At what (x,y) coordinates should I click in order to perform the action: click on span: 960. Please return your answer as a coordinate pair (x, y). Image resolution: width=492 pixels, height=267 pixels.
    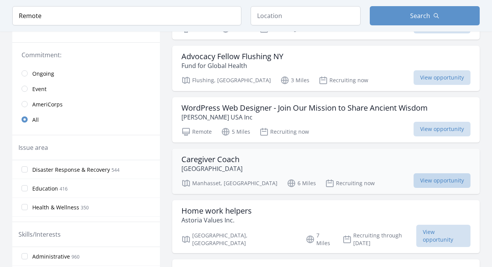
    Looking at the image, I should click on (75, 257).